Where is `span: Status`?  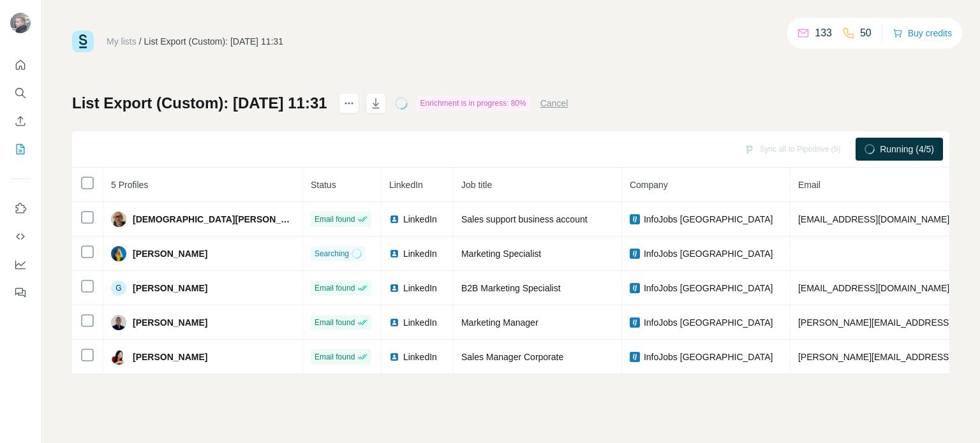 span: Status is located at coordinates (323, 185).